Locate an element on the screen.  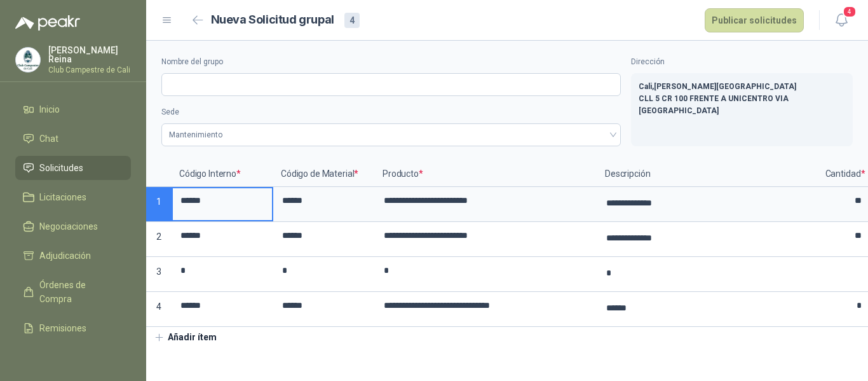
button: Añadir ítem is located at coordinates (185, 337).